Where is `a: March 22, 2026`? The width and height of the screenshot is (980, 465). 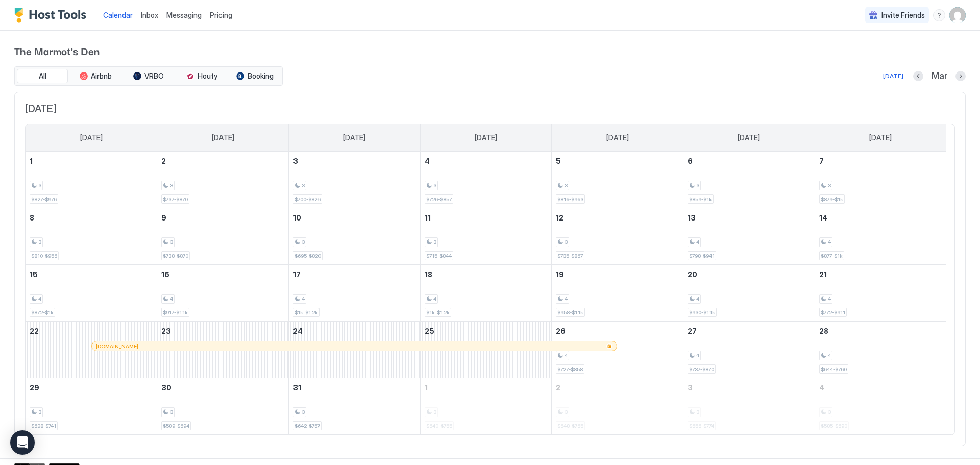 a: March 22, 2026 is located at coordinates (91, 331).